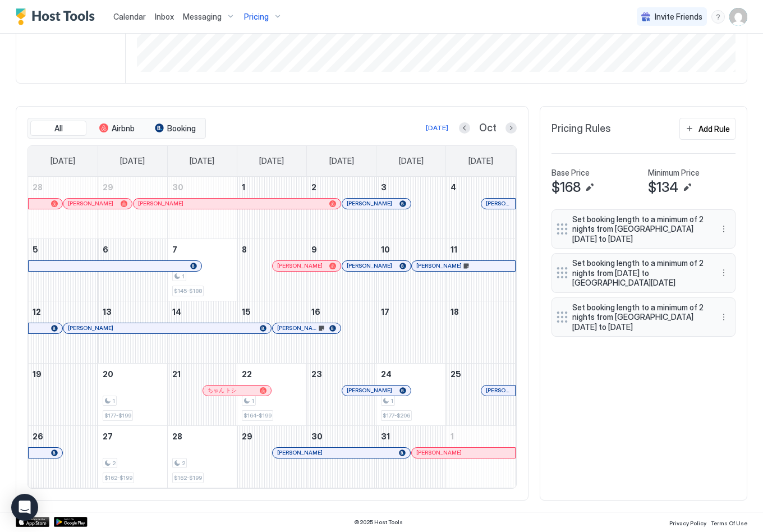 The image size is (763, 532). Describe the element at coordinates (202, 187) in the screenshot. I see `a: September 30, 2025` at that location.